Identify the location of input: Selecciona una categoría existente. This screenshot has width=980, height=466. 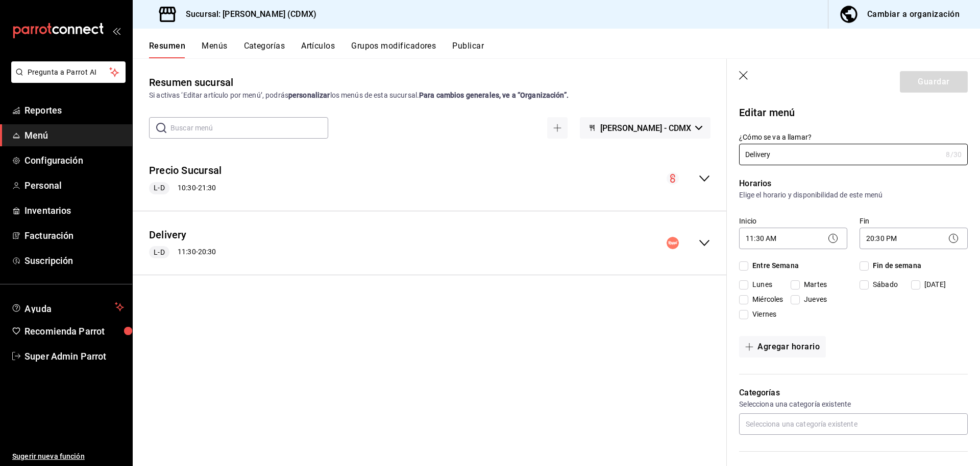
(854, 423).